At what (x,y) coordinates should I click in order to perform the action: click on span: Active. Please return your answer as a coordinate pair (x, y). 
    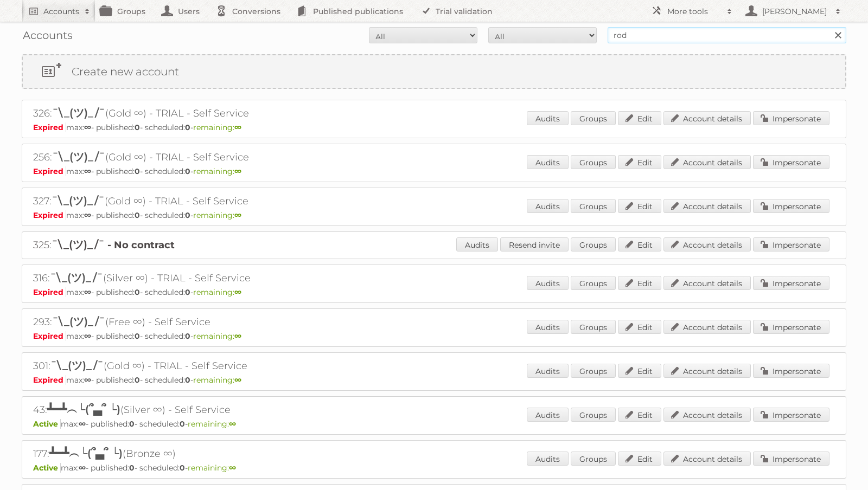
    Looking at the image, I should click on (47, 468).